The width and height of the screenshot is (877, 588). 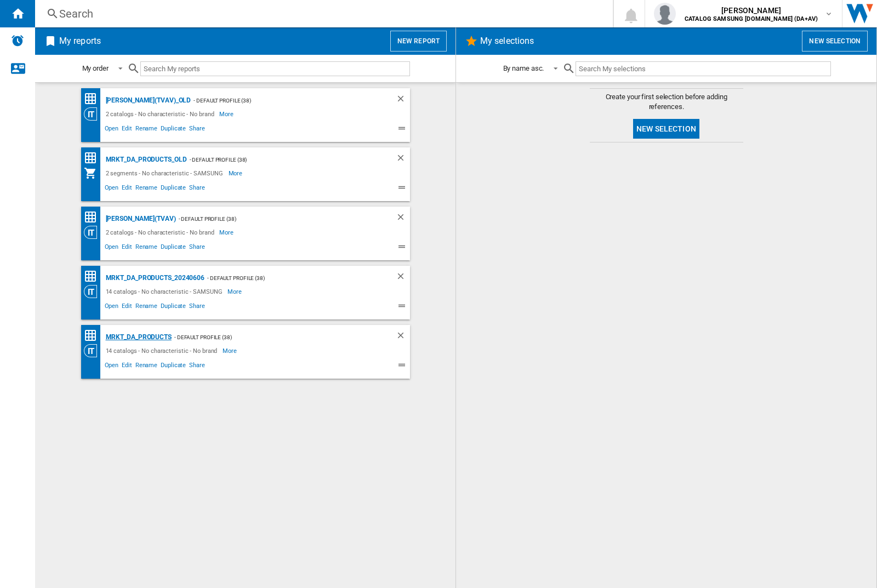 I want to click on h2: My selections, so click(x=507, y=41).